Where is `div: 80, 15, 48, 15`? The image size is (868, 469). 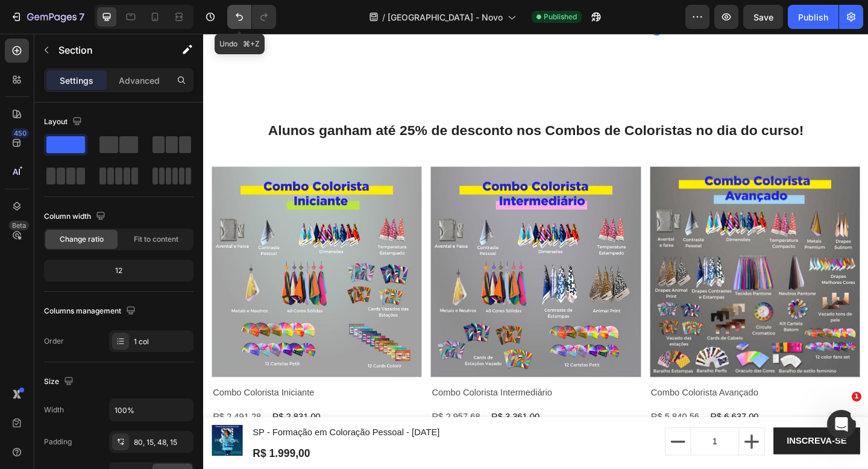 div: 80, 15, 48, 15 is located at coordinates (162, 442).